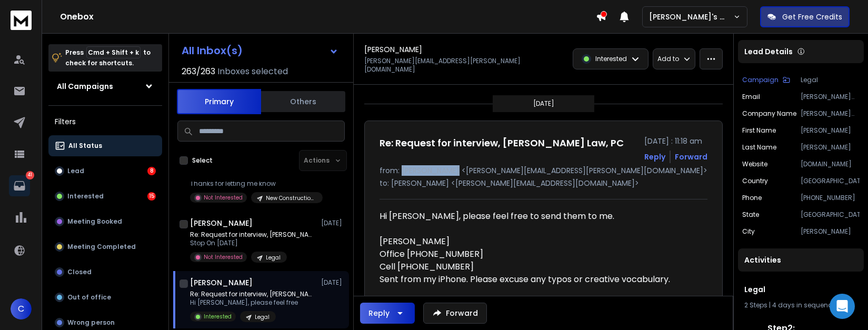 Image resolution: width=868 pixels, height=330 pixels. Describe the element at coordinates (76, 171) in the screenshot. I see `p: Lead` at that location.